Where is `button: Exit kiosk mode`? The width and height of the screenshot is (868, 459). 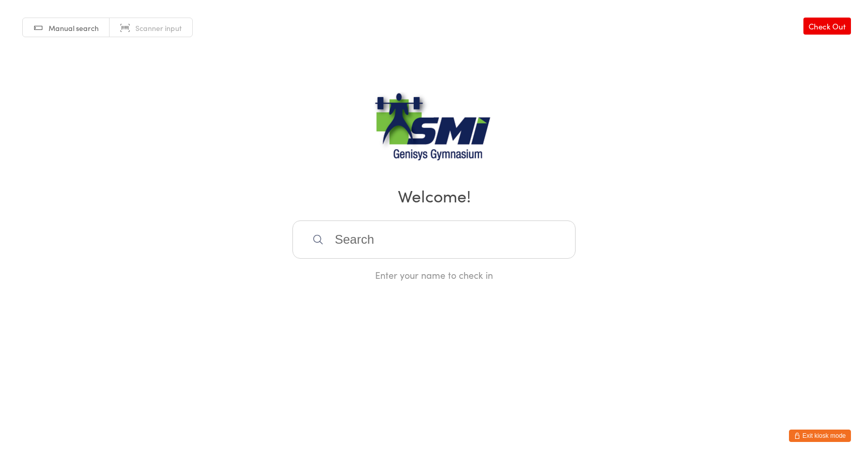 button: Exit kiosk mode is located at coordinates (820, 436).